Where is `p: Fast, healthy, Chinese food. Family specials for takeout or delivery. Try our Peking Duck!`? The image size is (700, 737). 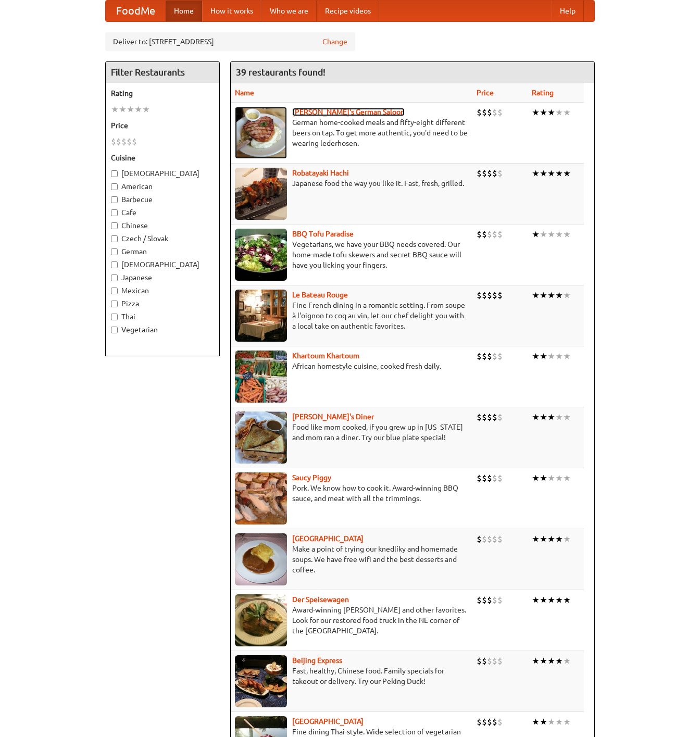
p: Fast, healthy, Chinese food. Family specials for takeout or delivery. Try our Peking Duck! is located at coordinates (351, 676).